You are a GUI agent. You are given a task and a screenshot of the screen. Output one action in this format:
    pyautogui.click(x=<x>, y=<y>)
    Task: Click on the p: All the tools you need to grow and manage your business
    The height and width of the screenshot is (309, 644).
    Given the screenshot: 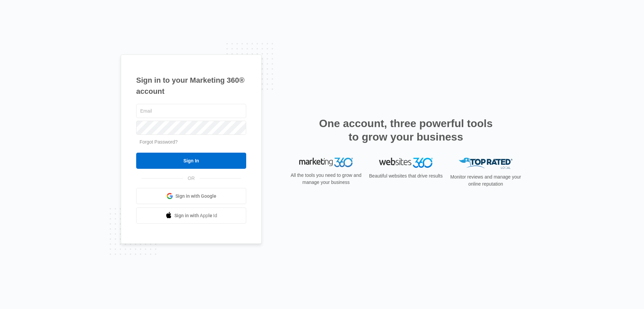 What is the action you would take?
    pyautogui.click(x=326, y=179)
    